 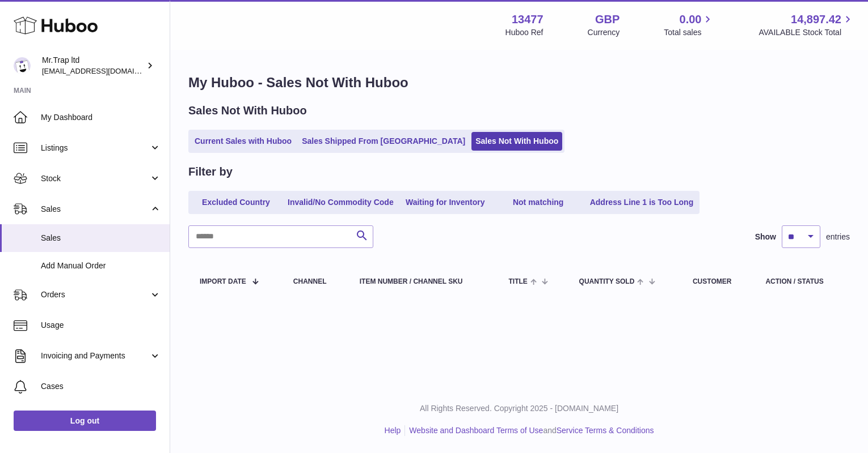 What do you see at coordinates (95, 179) in the screenshot?
I see `span: Stock` at bounding box center [95, 179].